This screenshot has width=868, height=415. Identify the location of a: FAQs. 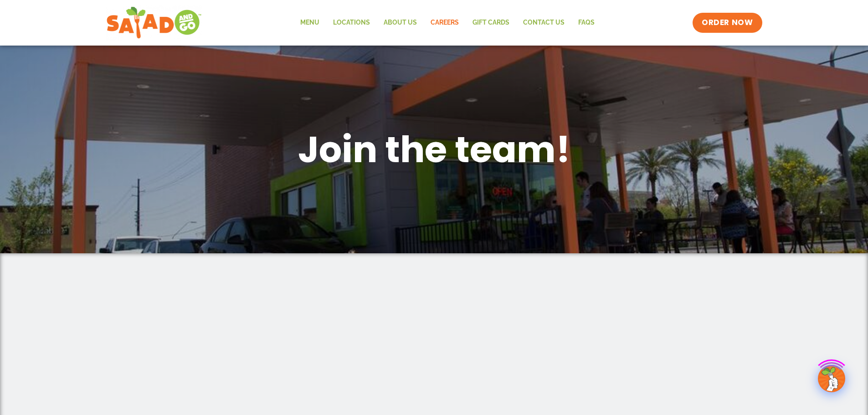
(587, 23).